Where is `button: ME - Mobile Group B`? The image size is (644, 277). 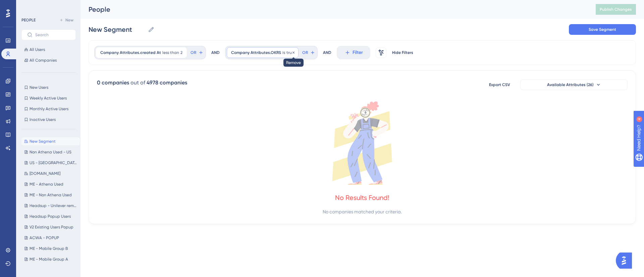
button: ME - Mobile Group B is located at coordinates (51, 249).